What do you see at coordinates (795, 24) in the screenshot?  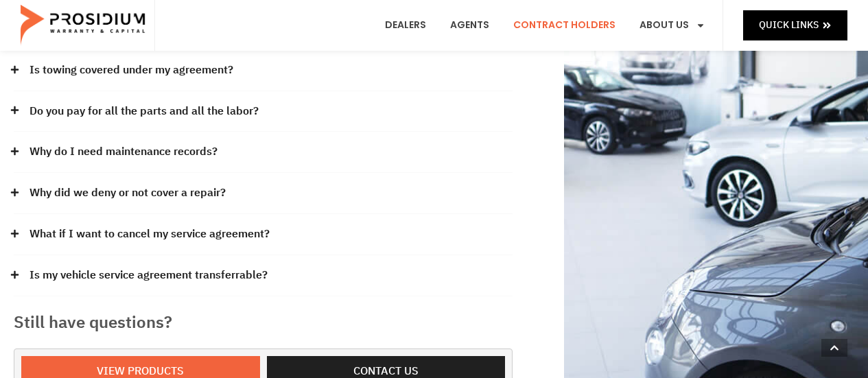 I see `a: Quick Links` at bounding box center [795, 24].